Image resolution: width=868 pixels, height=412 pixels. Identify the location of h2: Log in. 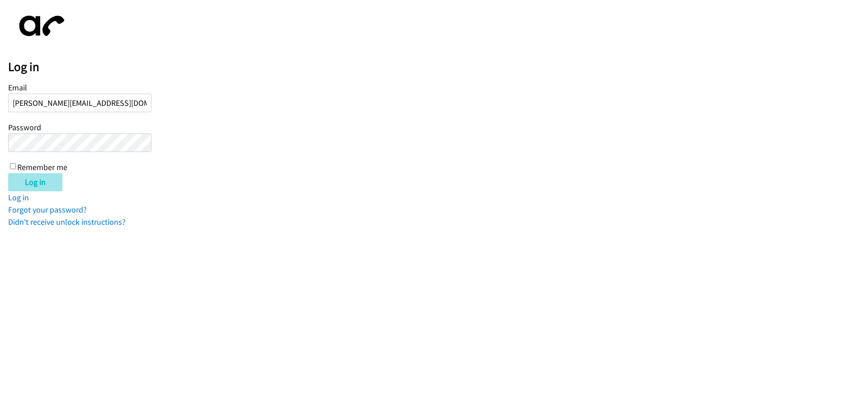
(438, 67).